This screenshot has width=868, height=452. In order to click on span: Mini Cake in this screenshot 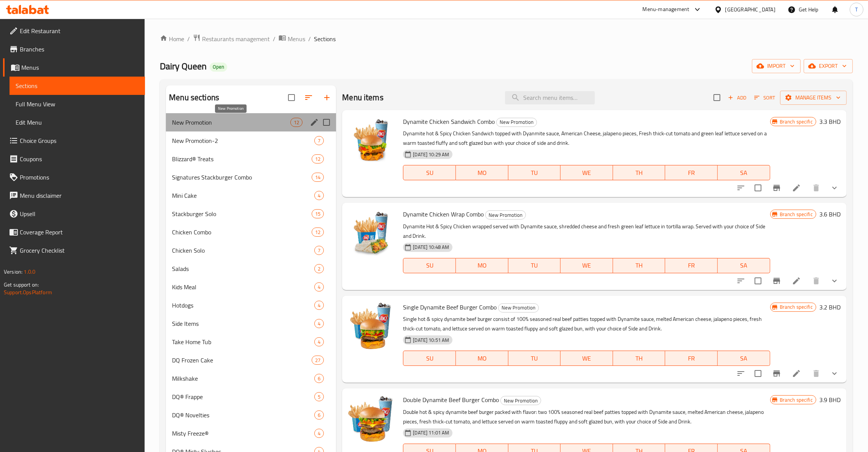, I will do `click(243, 195)`.